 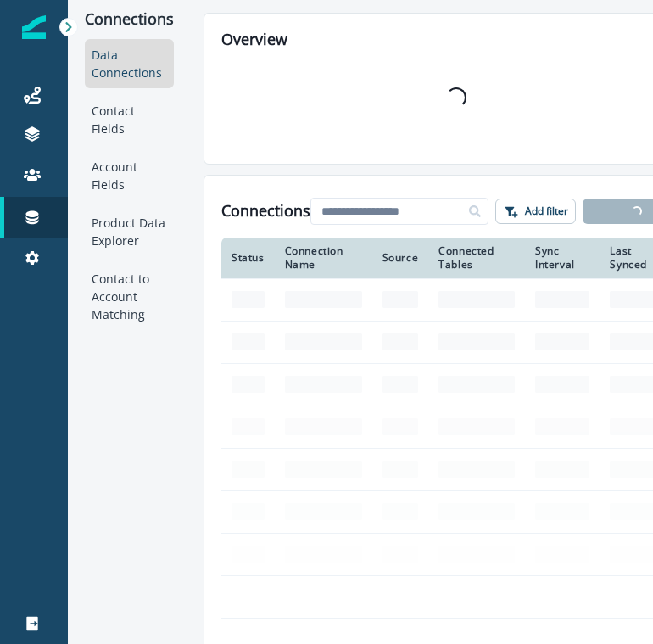 What do you see at coordinates (324, 258) in the screenshot?
I see `div: Connection Name` at bounding box center [324, 258].